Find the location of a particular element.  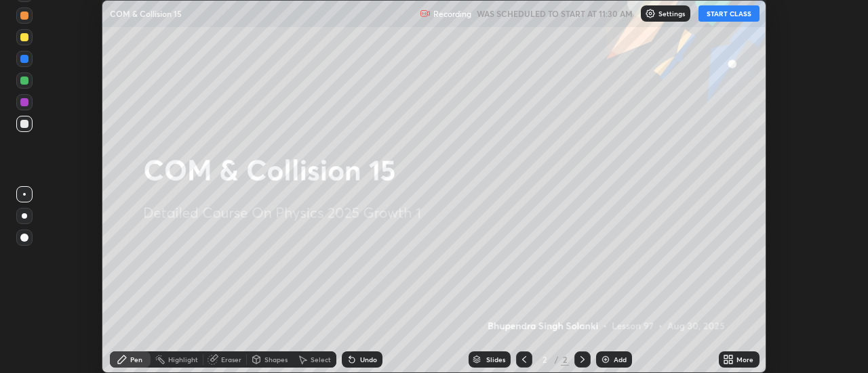

h5: WAS SCHEDULED TO START AT 11:30 AM is located at coordinates (554, 13).